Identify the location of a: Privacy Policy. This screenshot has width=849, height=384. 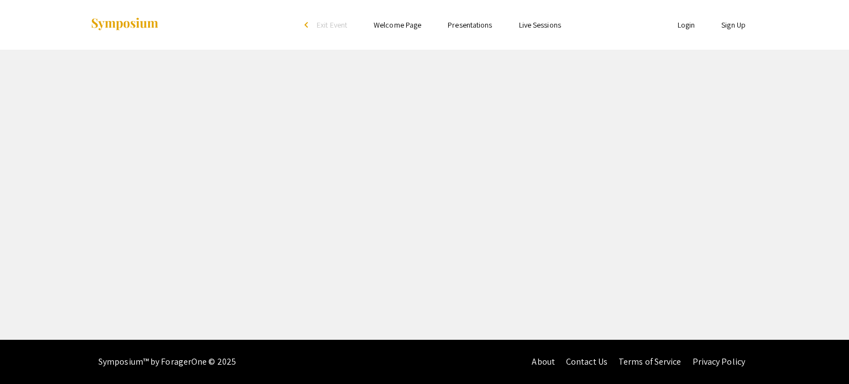
(719, 362).